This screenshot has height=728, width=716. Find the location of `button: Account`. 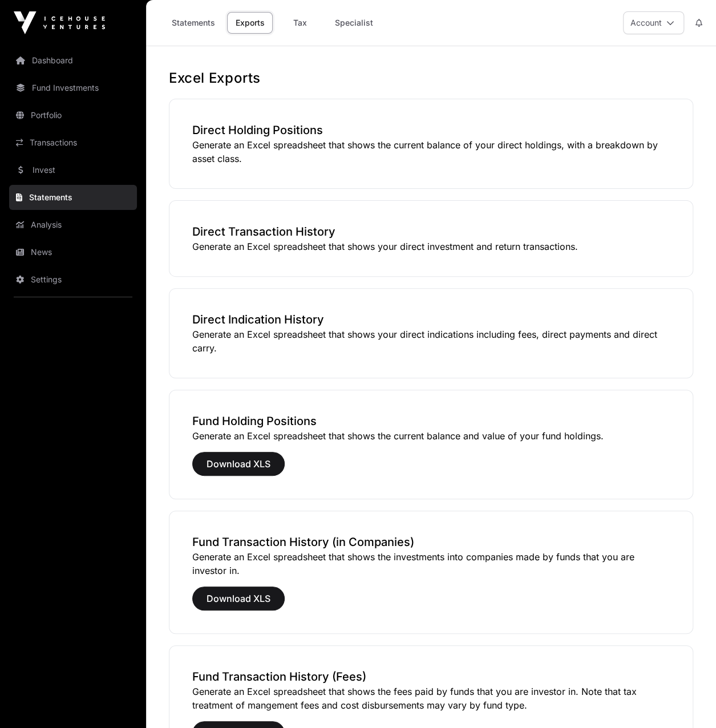

button: Account is located at coordinates (654, 23).